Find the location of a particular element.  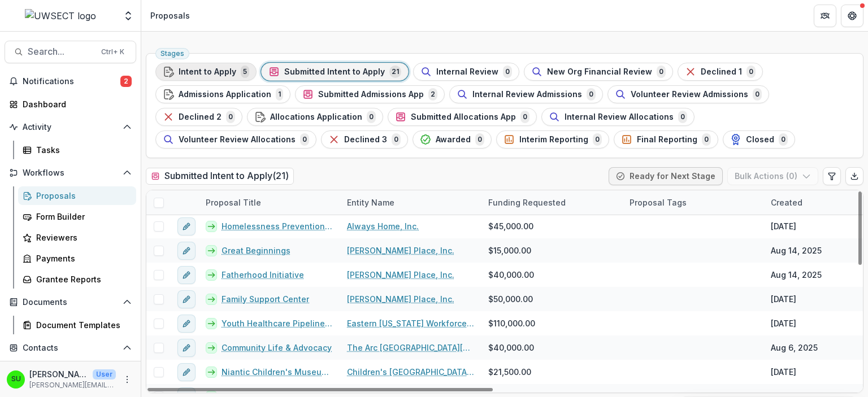

span: Volunteer Review Admissions is located at coordinates (690, 95).